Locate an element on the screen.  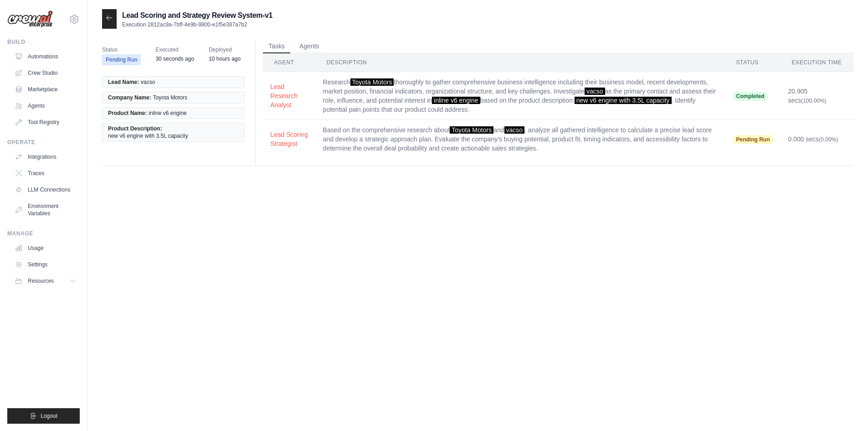
a: Integrations is located at coordinates (45, 157).